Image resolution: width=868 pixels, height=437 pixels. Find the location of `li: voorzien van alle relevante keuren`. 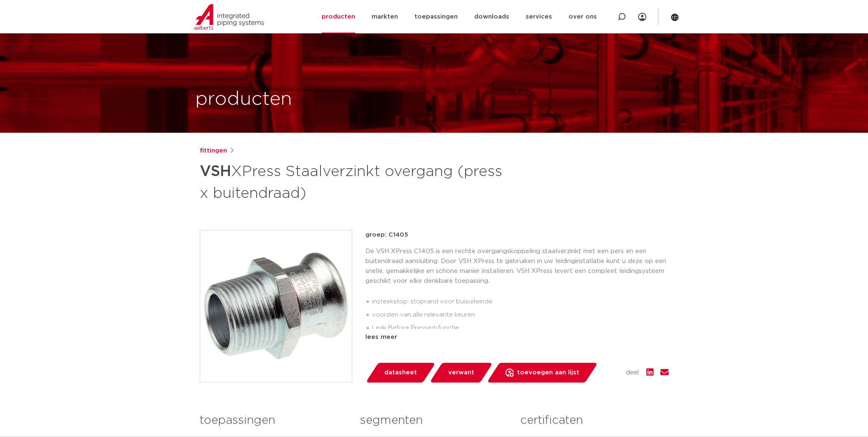

li: voorzien van alle relevante keuren is located at coordinates (520, 315).